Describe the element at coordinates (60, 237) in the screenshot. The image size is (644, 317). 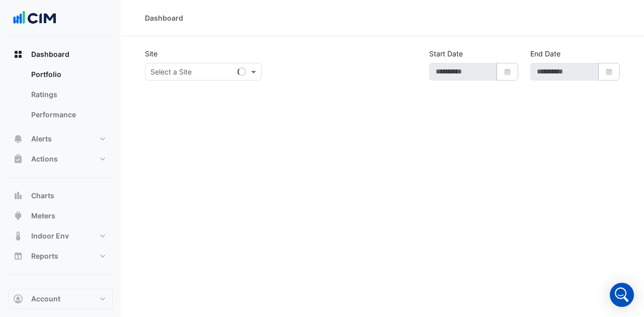
I see `button: Indoor Env` at that location.